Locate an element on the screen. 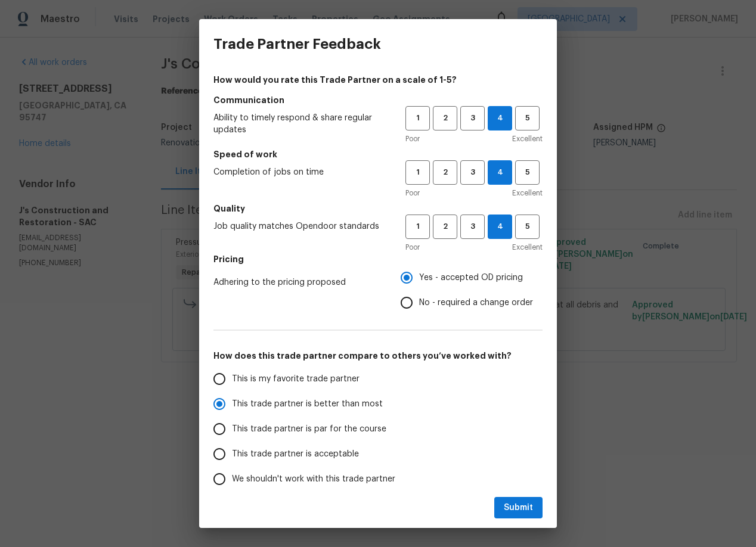 The image size is (756, 547). span: Adhering to the pricing proposed is located at coordinates (297, 282).